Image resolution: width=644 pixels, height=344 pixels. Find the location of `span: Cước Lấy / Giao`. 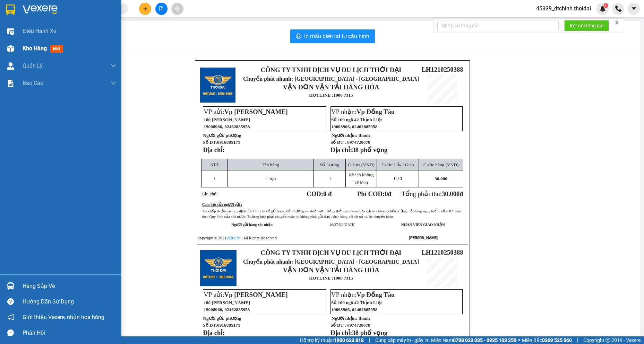

span: Cước Lấy / Giao is located at coordinates (397, 164).